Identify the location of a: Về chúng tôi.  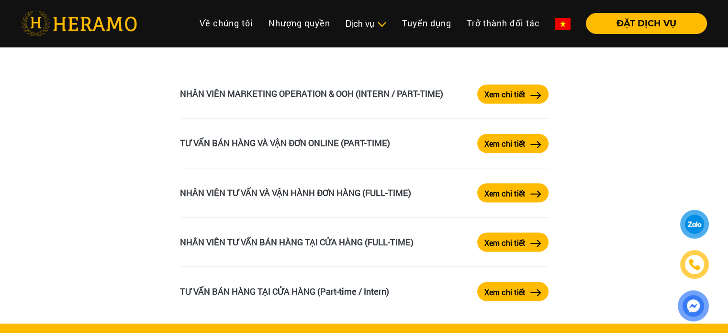
(226, 23).